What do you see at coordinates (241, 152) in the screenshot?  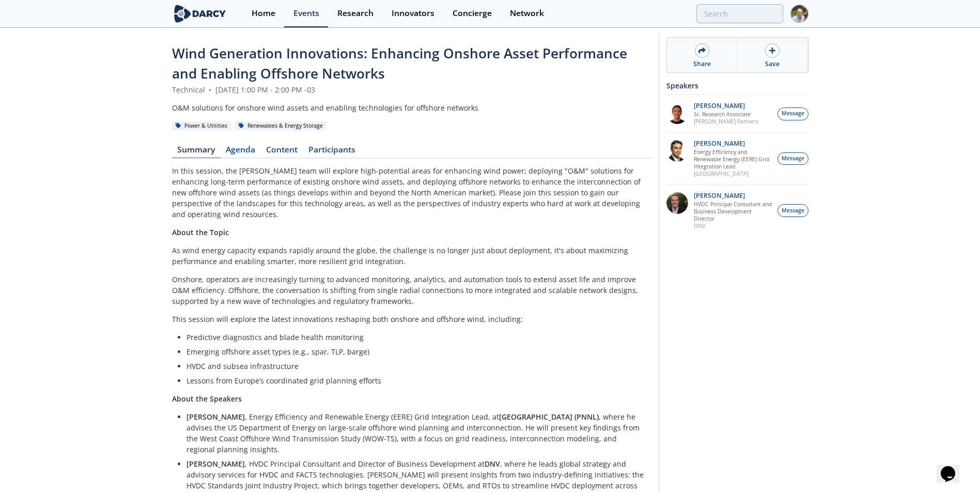 I see `a: Agenda` at bounding box center [241, 152].